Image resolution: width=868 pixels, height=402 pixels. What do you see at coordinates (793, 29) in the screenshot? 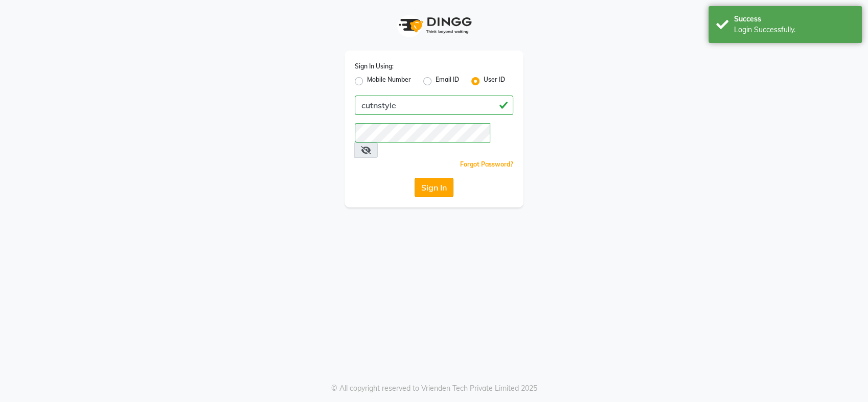
I see `div: Login Successfully.` at bounding box center [793, 29].